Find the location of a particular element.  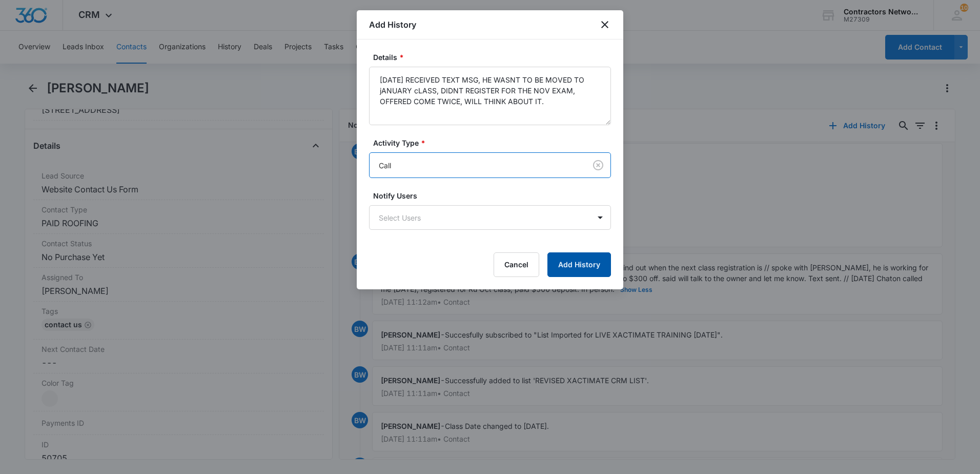

label: Notify Users is located at coordinates (494, 196).